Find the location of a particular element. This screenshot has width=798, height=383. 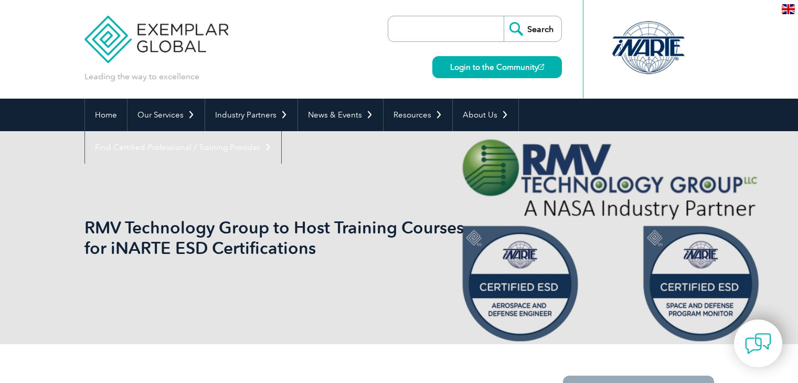

a: News & Events is located at coordinates (341, 115).